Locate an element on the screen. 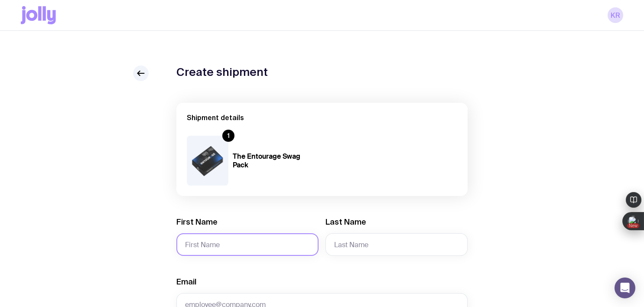 The height and width of the screenshot is (307, 644). input: First Name is located at coordinates (248, 245).